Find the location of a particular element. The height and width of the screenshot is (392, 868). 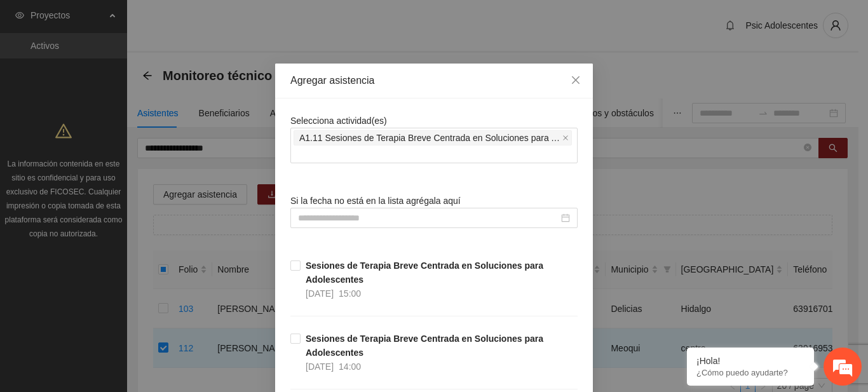

span: Si la fecha no está en la lista agrégala aquí is located at coordinates (376, 201).